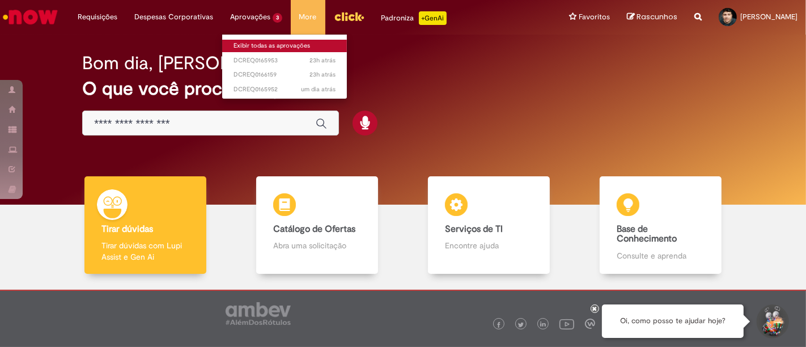 The image size is (806, 347). What do you see at coordinates (98, 17) in the screenshot?
I see `span: Requisições` at bounding box center [98, 17].